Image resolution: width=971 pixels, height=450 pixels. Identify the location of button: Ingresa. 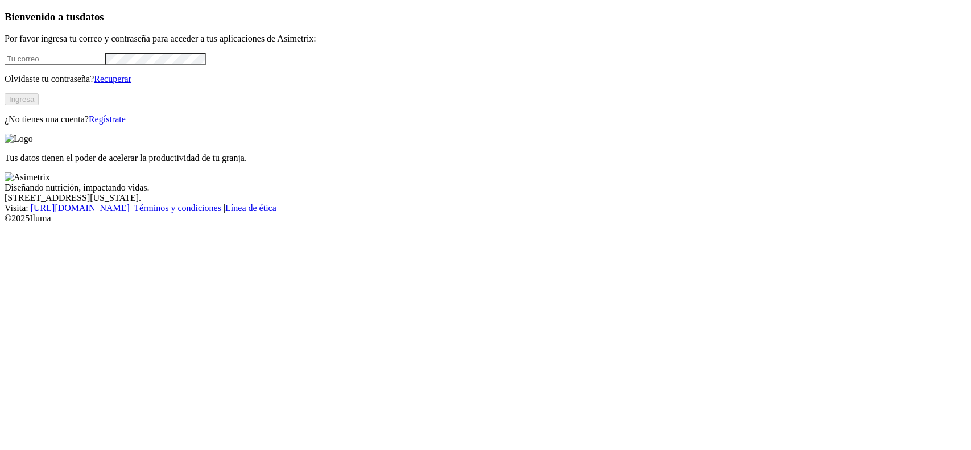
(22, 99).